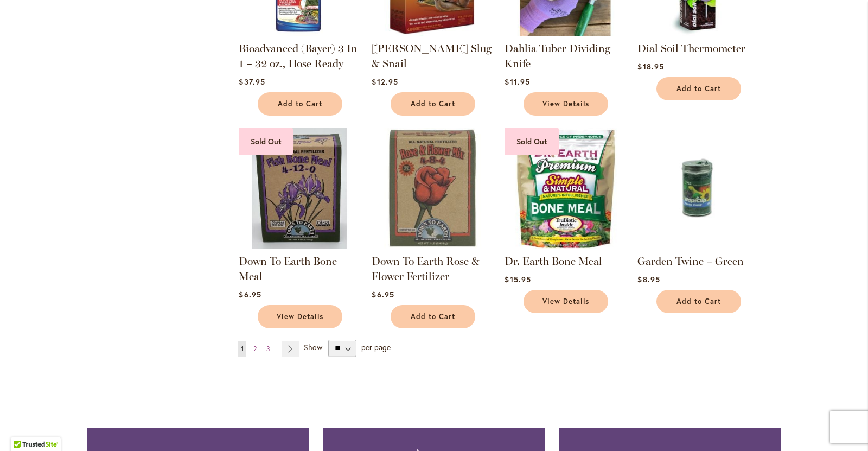 The height and width of the screenshot is (451, 868). What do you see at coordinates (517, 81) in the screenshot?
I see `span: $11.95` at bounding box center [517, 81].